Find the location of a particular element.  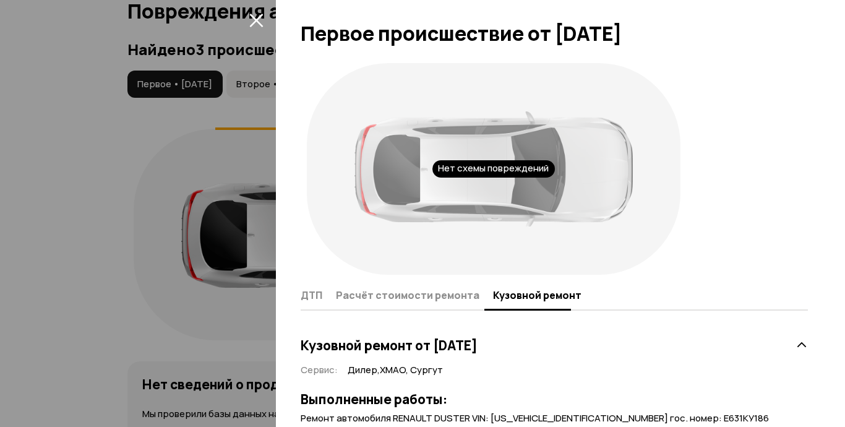

span: ДТП is located at coordinates (311, 295).